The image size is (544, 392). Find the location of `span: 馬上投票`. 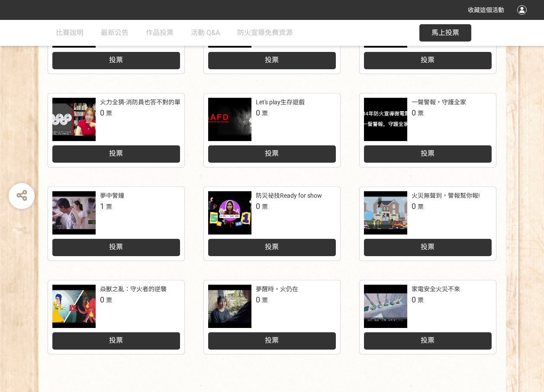

span: 馬上投票 is located at coordinates (446, 32).